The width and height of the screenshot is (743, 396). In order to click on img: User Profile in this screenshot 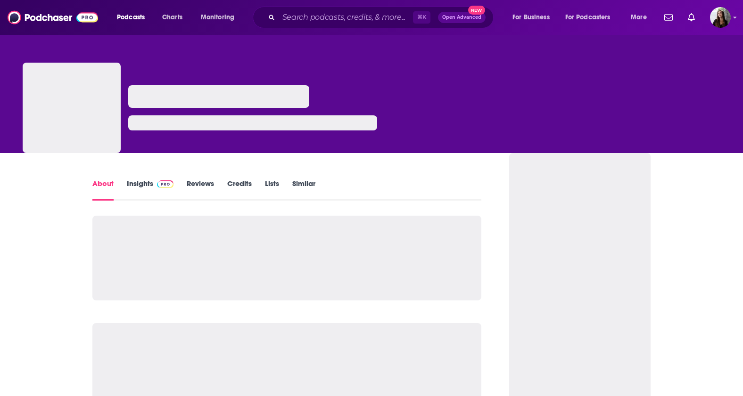, I will do `click(720, 17)`.